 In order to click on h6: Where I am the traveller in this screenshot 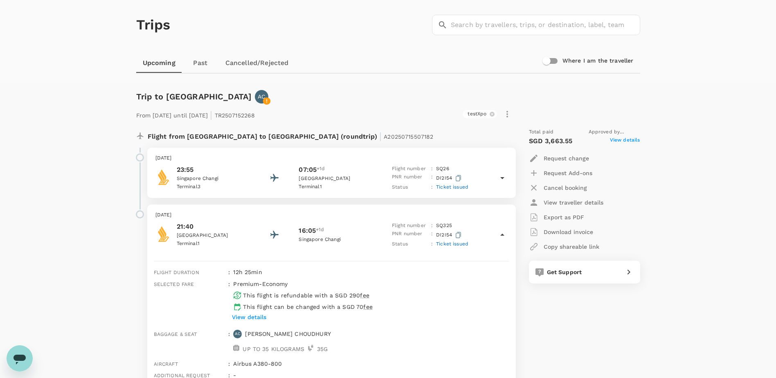, I will do `click(598, 61)`.